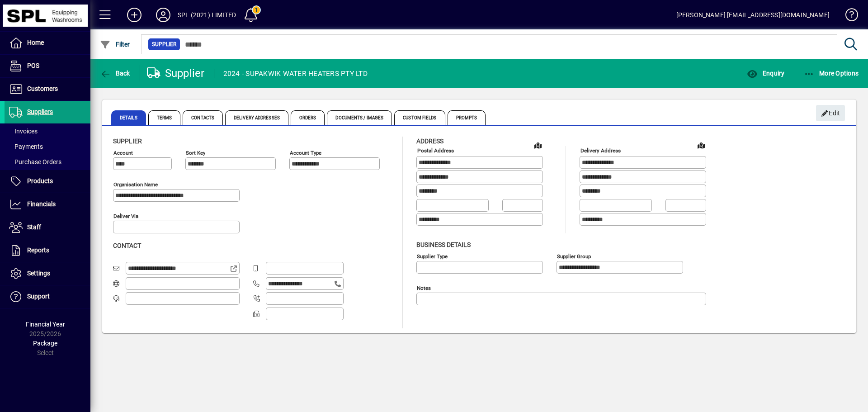 Image resolution: width=868 pixels, height=412 pixels. What do you see at coordinates (43, 89) in the screenshot?
I see `span: Customers` at bounding box center [43, 89].